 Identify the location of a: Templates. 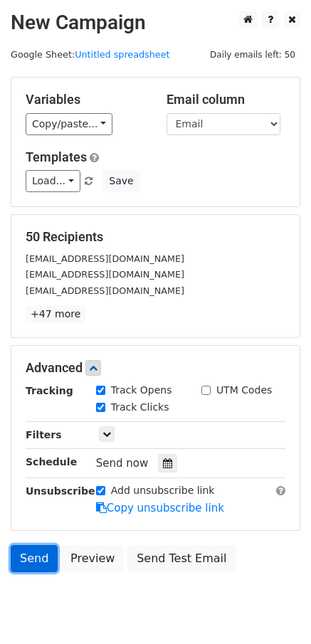
(56, 157).